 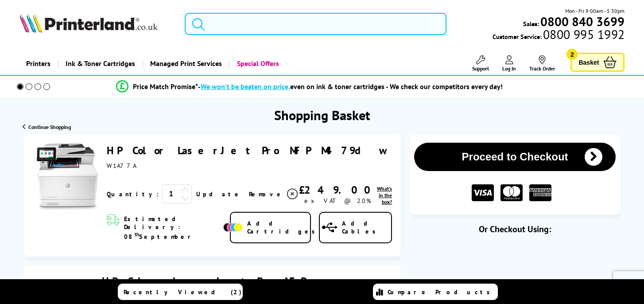 What do you see at coordinates (338, 190) in the screenshot?
I see `div: £249.00` at bounding box center [338, 190].